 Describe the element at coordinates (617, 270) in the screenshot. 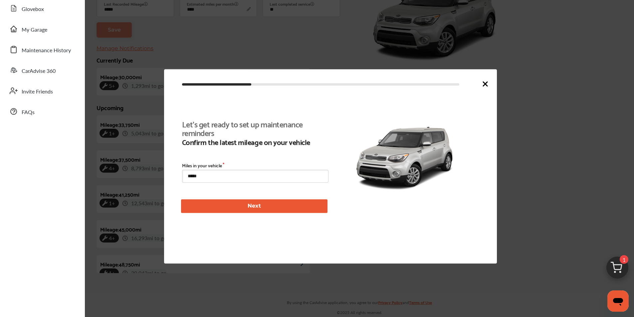

I see `img: cart_icon.3d0951e8.svg` at that location.